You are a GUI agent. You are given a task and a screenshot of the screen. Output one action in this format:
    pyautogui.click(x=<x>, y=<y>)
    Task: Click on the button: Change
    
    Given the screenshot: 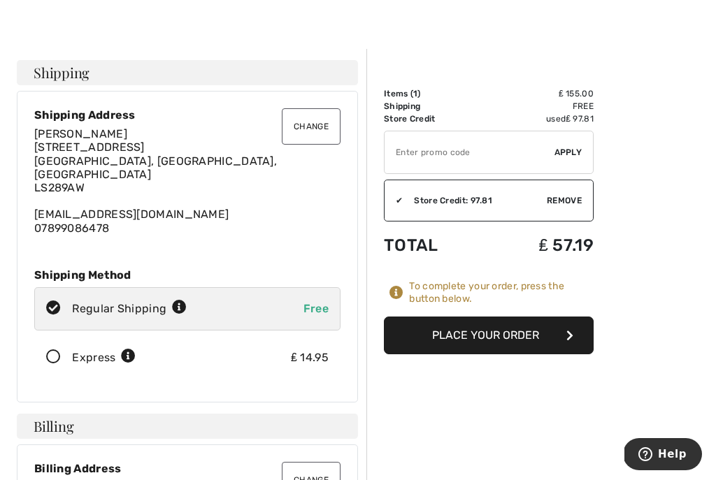 What is the action you would take?
    pyautogui.click(x=311, y=127)
    